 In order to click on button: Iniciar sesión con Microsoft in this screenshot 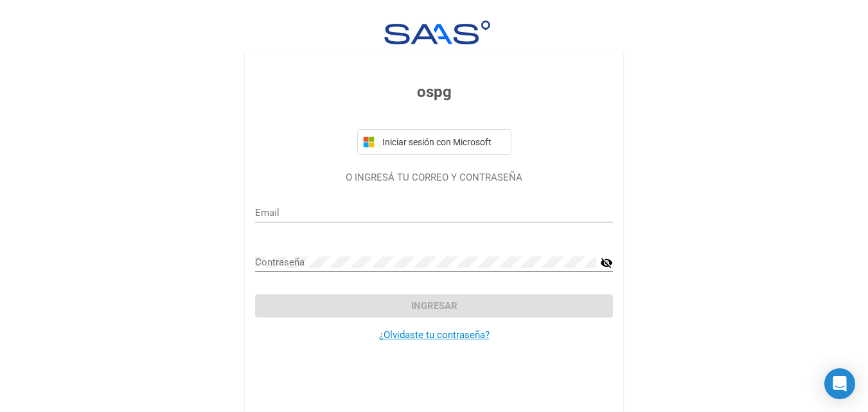, I will do `click(434, 142)`.